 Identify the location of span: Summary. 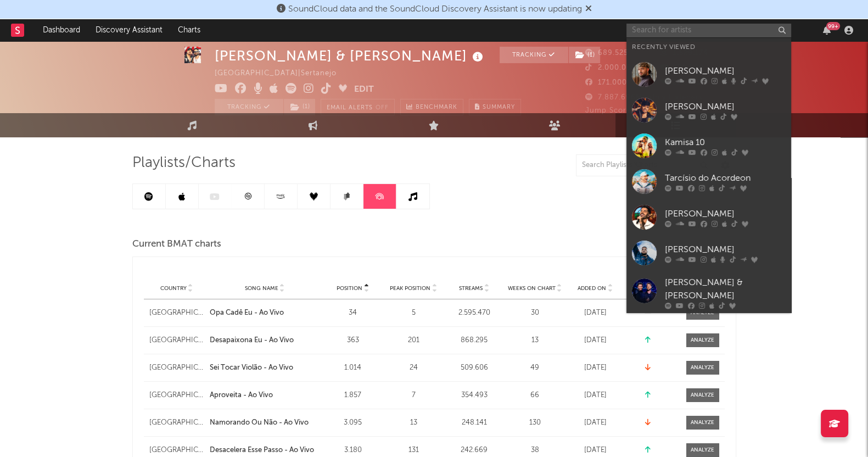
(499, 107).